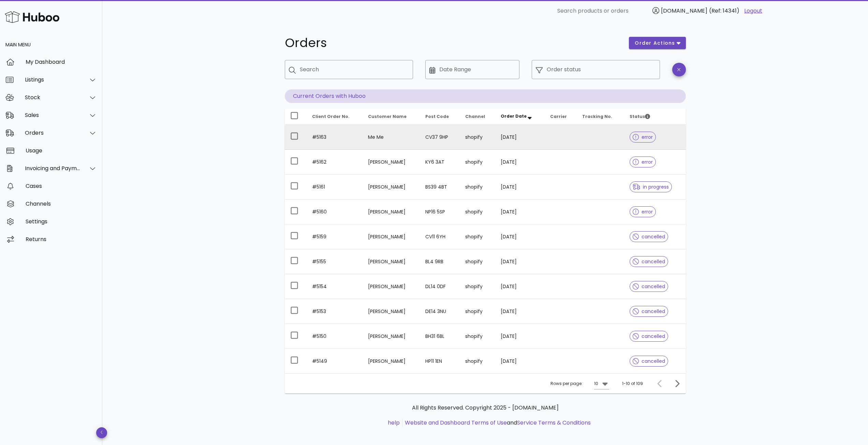 This screenshot has width=868, height=445. I want to click on span: Carrier, so click(558, 116).